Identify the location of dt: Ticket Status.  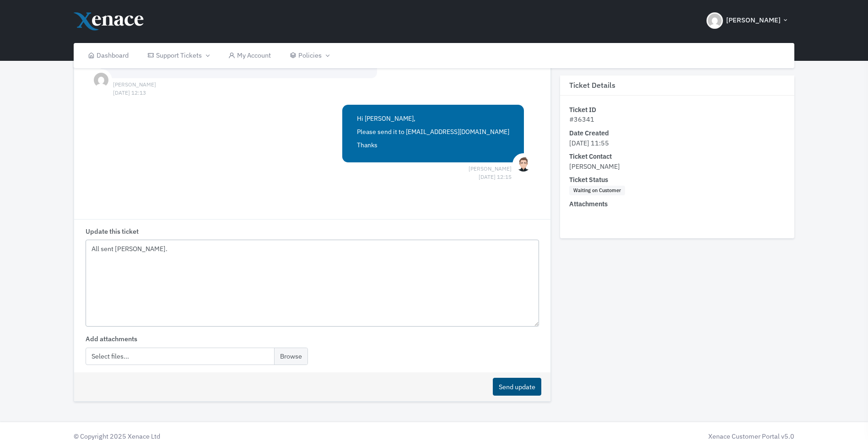
(677, 180).